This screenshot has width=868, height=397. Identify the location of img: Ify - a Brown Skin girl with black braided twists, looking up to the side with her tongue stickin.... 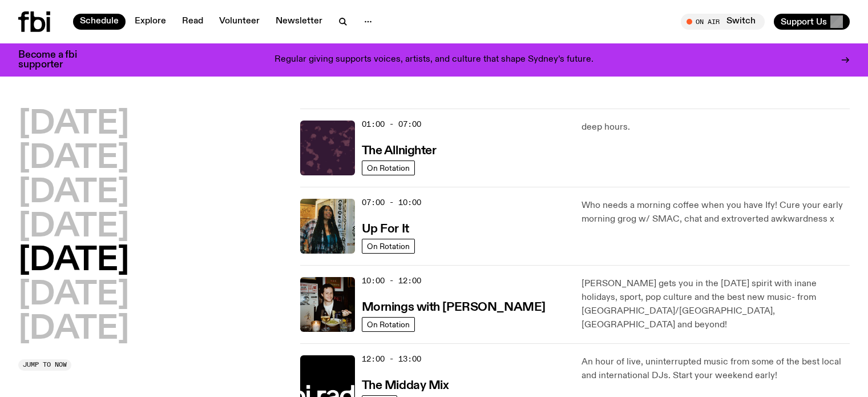
(328, 226).